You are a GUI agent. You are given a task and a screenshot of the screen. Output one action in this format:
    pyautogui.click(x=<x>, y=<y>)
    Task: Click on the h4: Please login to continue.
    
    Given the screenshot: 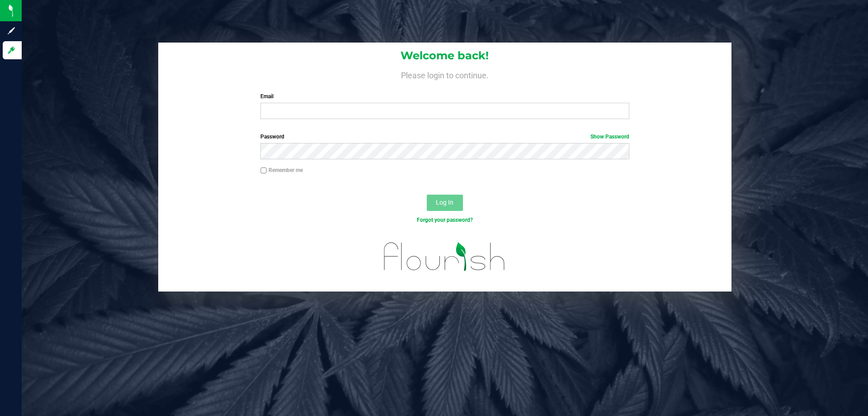 What is the action you would take?
    pyautogui.click(x=445, y=74)
    